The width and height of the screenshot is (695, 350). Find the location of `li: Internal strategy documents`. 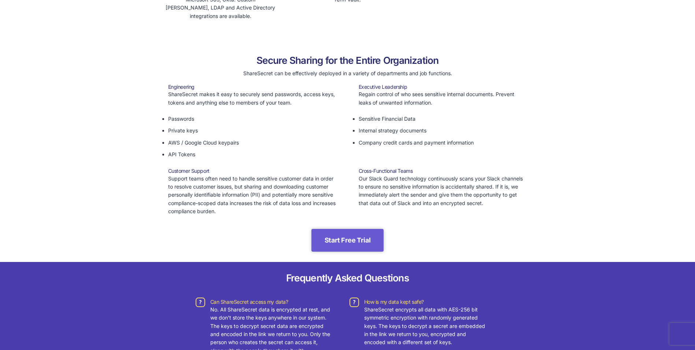

li: Internal strategy documents is located at coordinates (443, 131).